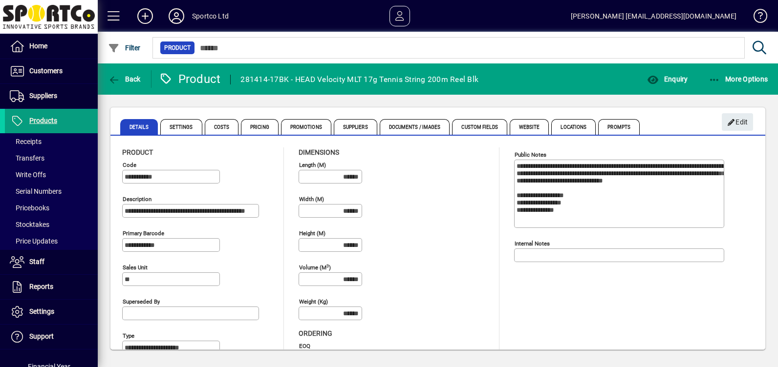 This screenshot has width=778, height=367. I want to click on mat-label: Height (m), so click(312, 233).